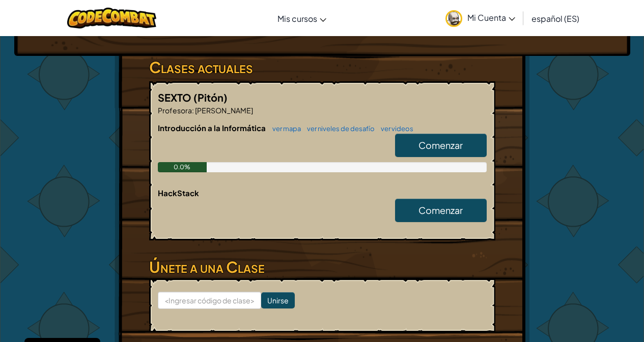 The image size is (644, 342). Describe the element at coordinates (397, 129) in the screenshot. I see `font: ver videos` at that location.